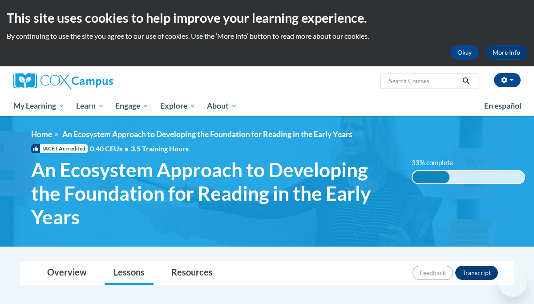 The height and width of the screenshot is (304, 534). Describe the element at coordinates (132, 106) in the screenshot. I see `span: Engage` at that location.